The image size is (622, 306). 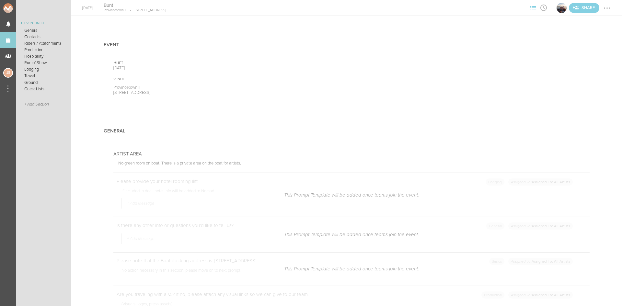 I want to click on p: Bunt, so click(x=225, y=63).